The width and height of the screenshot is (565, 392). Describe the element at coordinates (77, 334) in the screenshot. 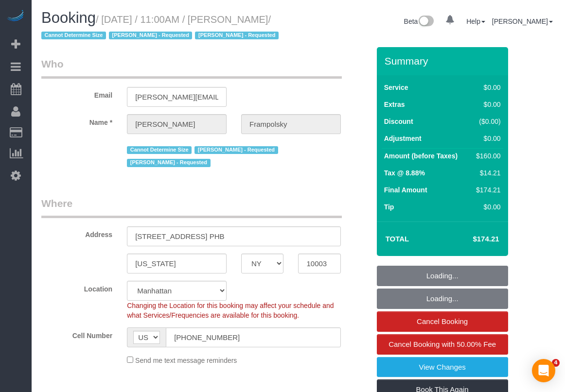

I see `label: Cell Number` at that location.